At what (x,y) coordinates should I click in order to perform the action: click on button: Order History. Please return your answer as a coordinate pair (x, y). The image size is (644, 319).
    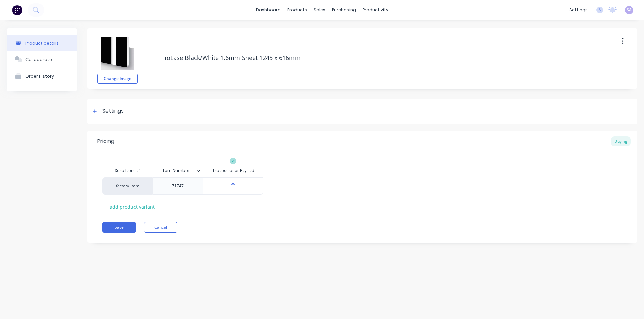
    Looking at the image, I should click on (42, 76).